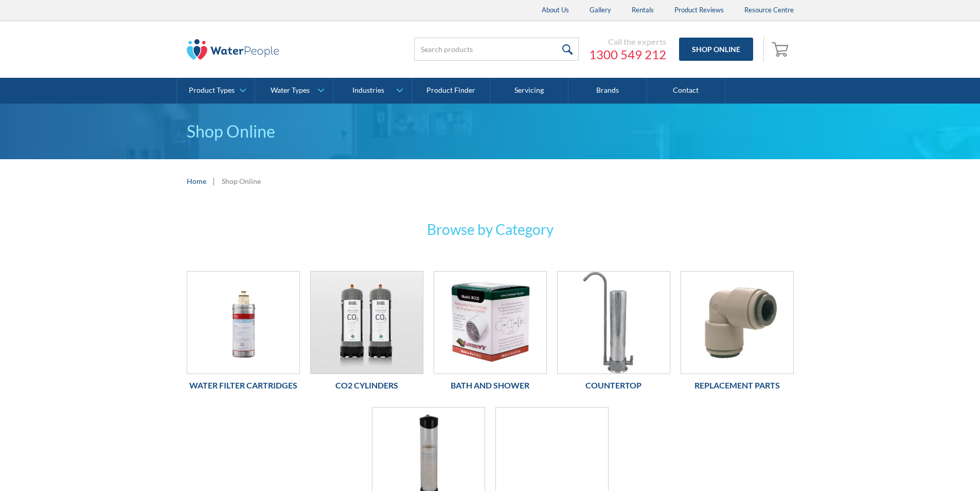 The width and height of the screenshot is (980, 491). Describe the element at coordinates (716, 49) in the screenshot. I see `a: Shop Online` at that location.